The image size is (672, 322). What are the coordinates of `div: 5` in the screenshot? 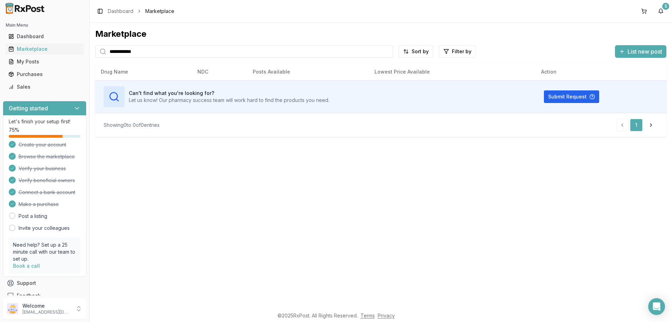 It's located at (666, 6).